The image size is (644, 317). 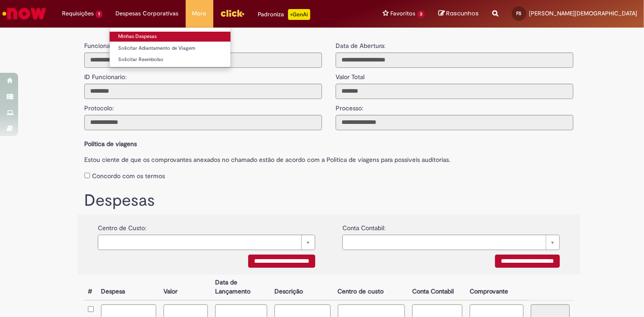 I want to click on th: Descrição, so click(x=302, y=287).